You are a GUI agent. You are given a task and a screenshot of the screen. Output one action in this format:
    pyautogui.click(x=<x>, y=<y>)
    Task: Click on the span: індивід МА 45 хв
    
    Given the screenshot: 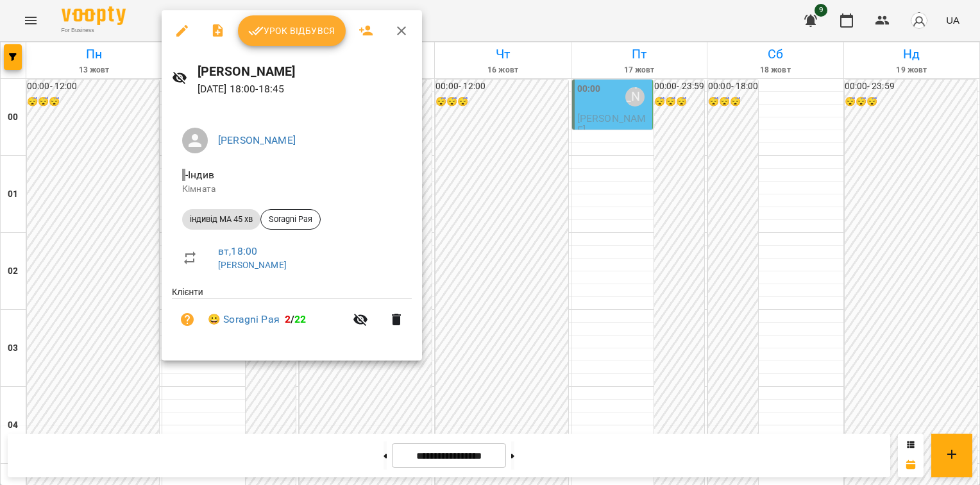 What is the action you would take?
    pyautogui.click(x=221, y=219)
    